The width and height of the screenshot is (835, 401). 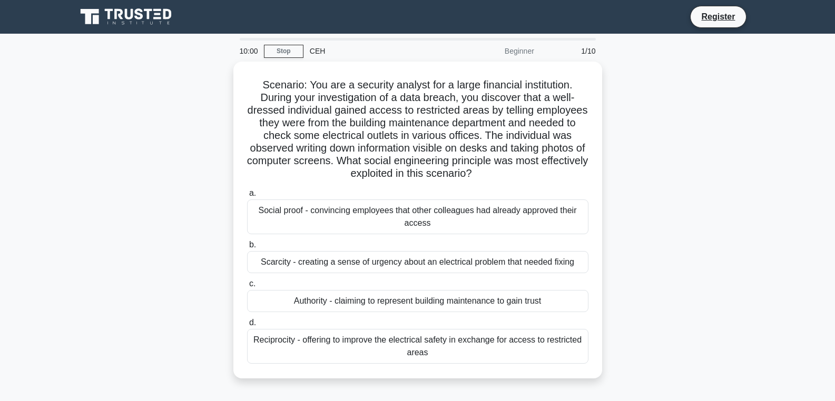 I want to click on div: 1/10, so click(x=571, y=51).